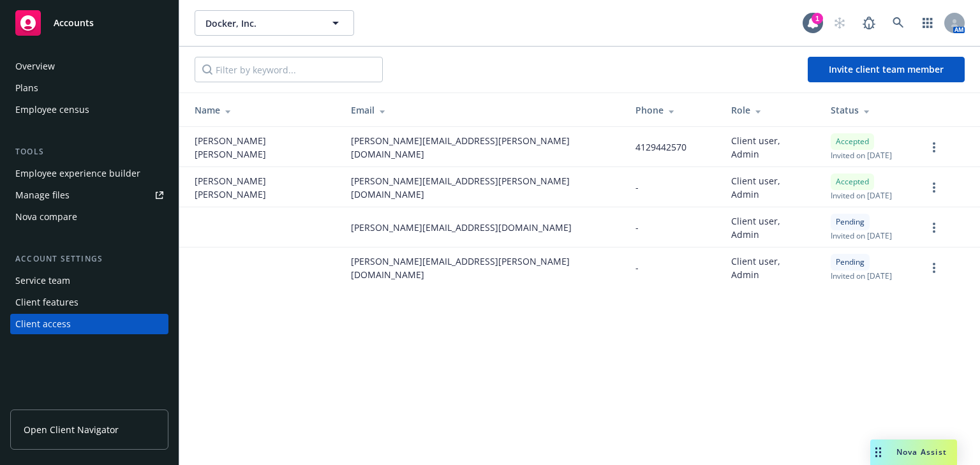 The image size is (980, 465). I want to click on div: Employee census, so click(53, 110).